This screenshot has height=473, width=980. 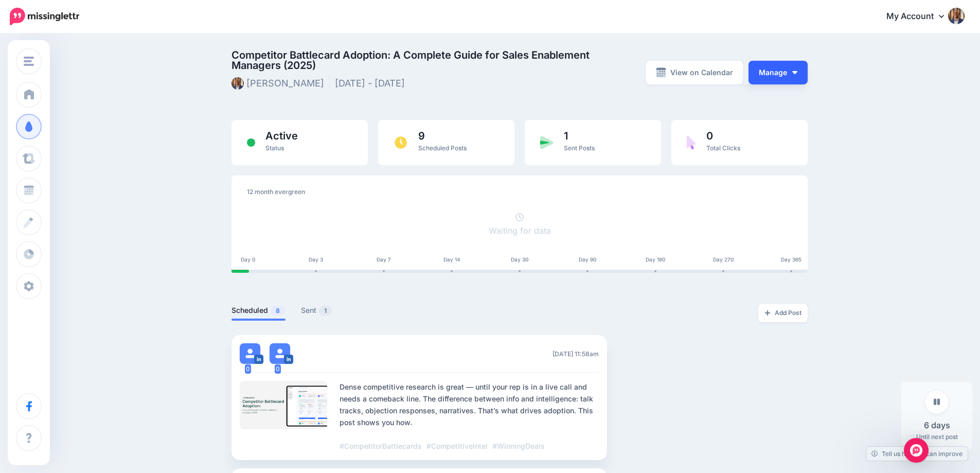 What do you see at coordinates (421, 60) in the screenshot?
I see `span: Competitor Battlecard Adoption: A Complete Guide for Sales Enablement Managers (2025)` at bounding box center [421, 60].